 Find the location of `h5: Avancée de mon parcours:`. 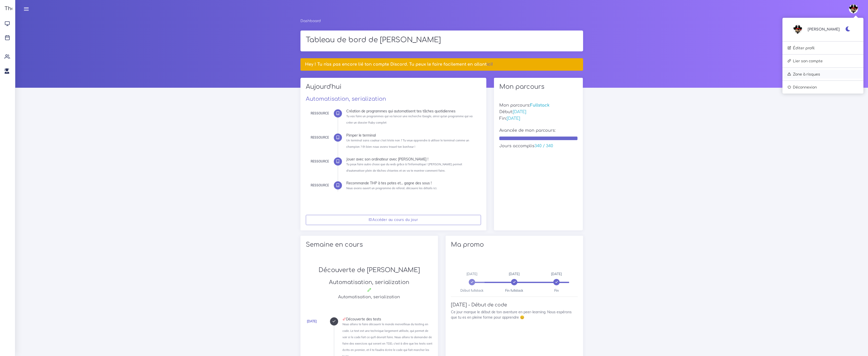

h5: Avancée de mon parcours: is located at coordinates (538, 130).